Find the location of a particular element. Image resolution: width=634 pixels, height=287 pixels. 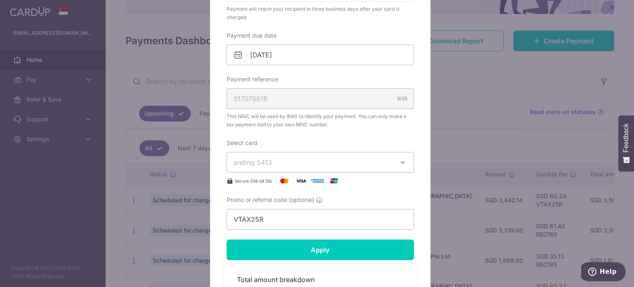

img: Mastercard is located at coordinates (284, 181).